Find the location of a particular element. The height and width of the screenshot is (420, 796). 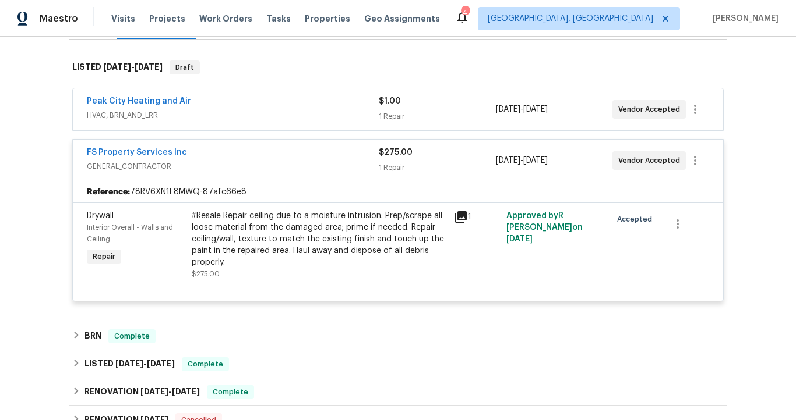

span: Visits is located at coordinates (123, 19).